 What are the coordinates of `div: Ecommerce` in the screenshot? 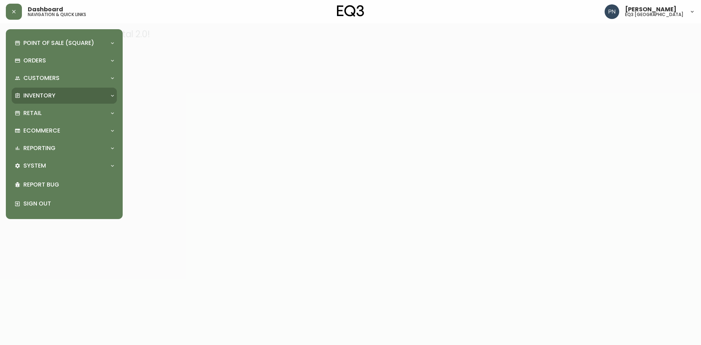 It's located at (64, 131).